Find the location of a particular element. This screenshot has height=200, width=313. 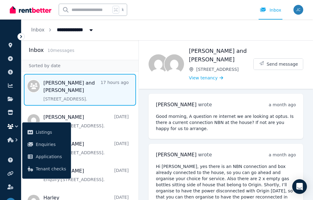

span: Enquiries is located at coordinates (51, 145).